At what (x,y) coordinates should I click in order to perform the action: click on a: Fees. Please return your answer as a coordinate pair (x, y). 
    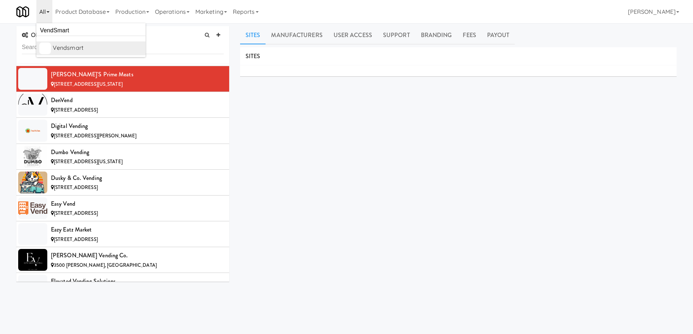
    Looking at the image, I should click on (470, 35).